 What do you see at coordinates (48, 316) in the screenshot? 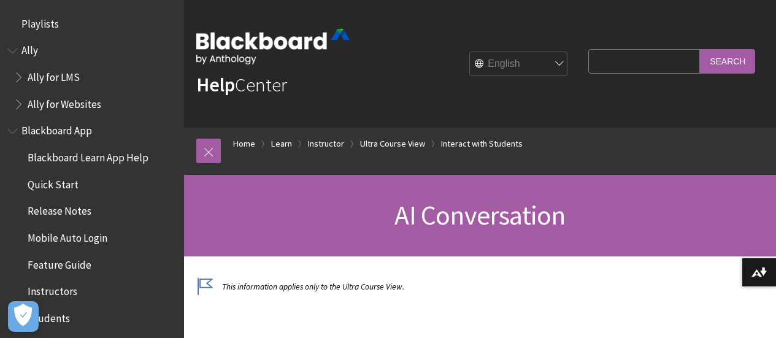
I see `span: Students` at bounding box center [48, 316].